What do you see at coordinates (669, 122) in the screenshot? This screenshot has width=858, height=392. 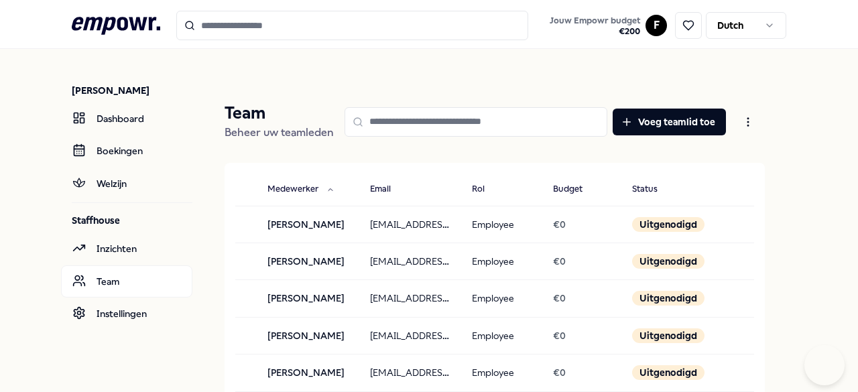 I see `button: Voeg teamlid toe` at bounding box center [669, 122].